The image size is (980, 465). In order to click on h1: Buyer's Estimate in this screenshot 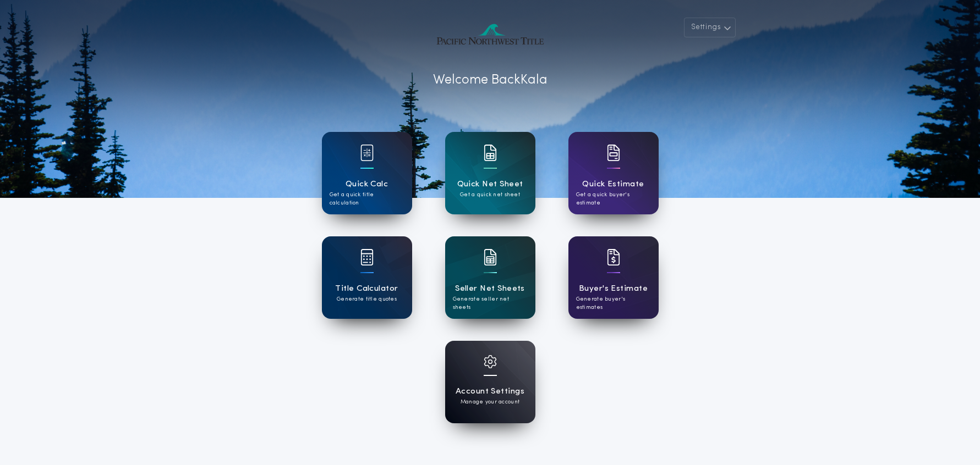, I will do `click(613, 289)`.